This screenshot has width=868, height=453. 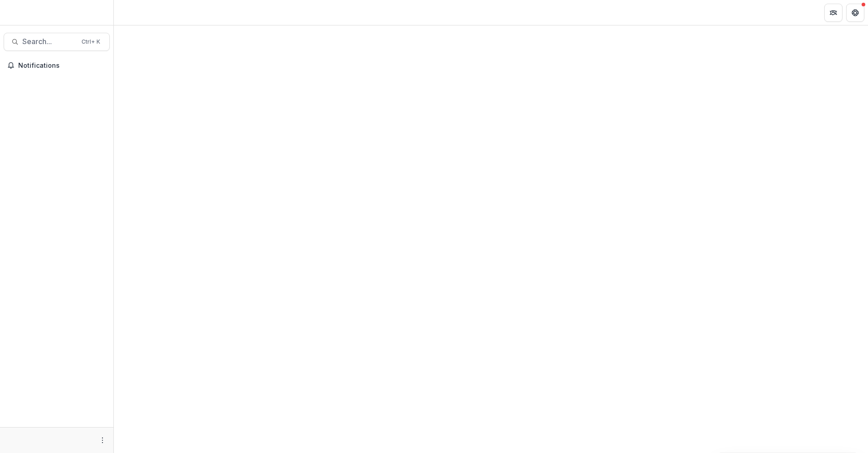 I want to click on span: Notifications, so click(x=62, y=65).